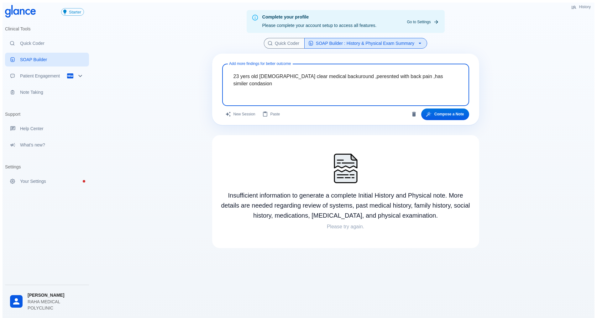 This screenshot has height=318, width=597. What do you see at coordinates (56, 304) in the screenshot?
I see `p: RAHA MEDICAL POLYCLINIC` at bounding box center [56, 304].